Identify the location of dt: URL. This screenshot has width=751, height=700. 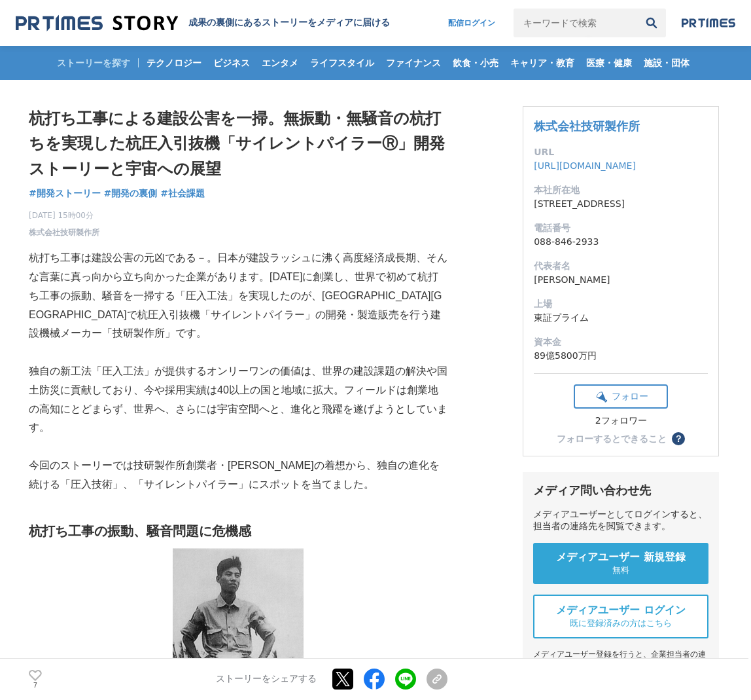
(621, 152).